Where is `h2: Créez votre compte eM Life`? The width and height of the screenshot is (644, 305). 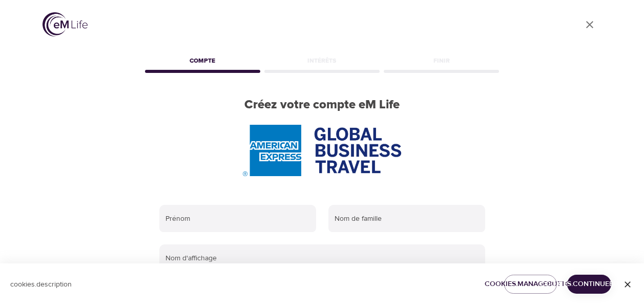 h2: Créez votre compte eM Life is located at coordinates (322, 104).